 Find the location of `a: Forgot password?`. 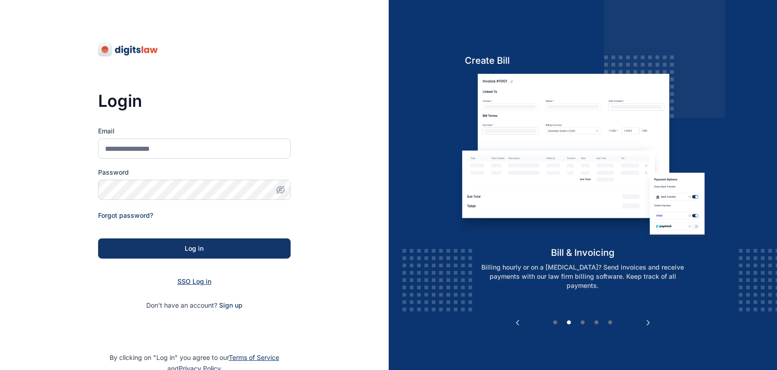

a: Forgot password? is located at coordinates (126, 215).